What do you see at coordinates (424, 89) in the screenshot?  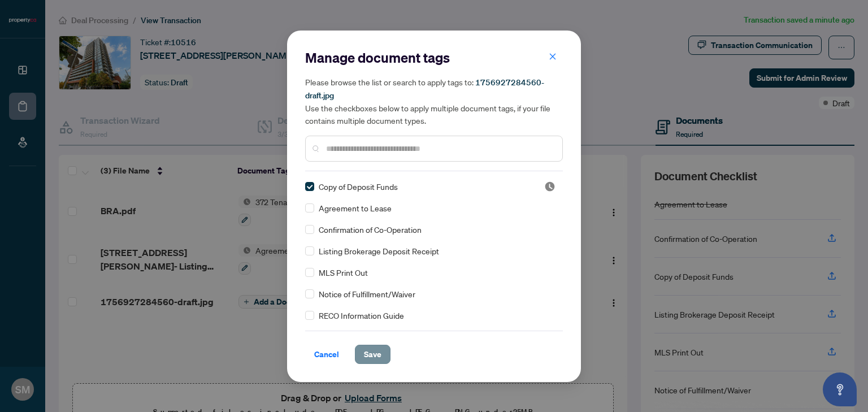 I see `span: 1756927284560-draft.jpg` at bounding box center [424, 89].